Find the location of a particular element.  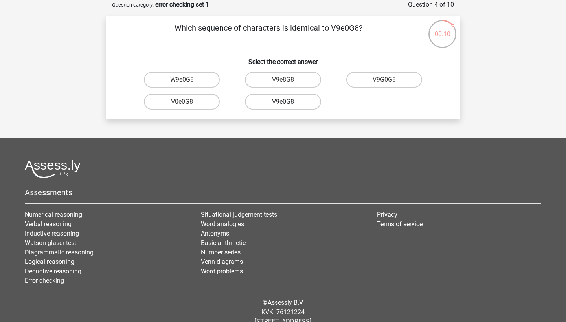

a: Logical reasoning is located at coordinates (50, 262).